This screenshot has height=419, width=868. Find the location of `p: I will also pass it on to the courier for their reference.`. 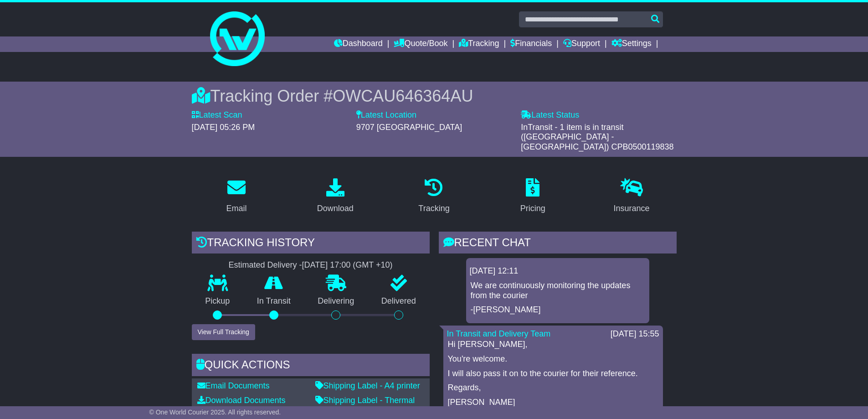

p: I will also pass it on to the courier for their reference. is located at coordinates (553, 374).